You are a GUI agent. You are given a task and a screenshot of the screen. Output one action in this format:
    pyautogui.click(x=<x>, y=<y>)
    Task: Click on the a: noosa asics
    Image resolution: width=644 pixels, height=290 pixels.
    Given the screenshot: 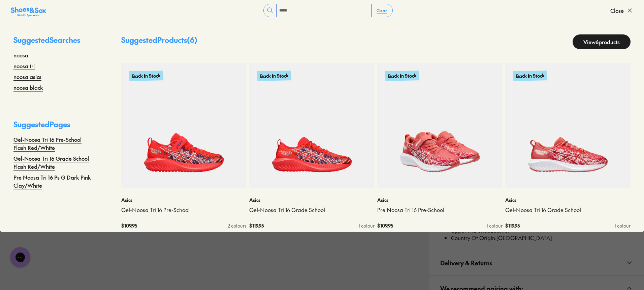 What is the action you would take?
    pyautogui.click(x=27, y=76)
    